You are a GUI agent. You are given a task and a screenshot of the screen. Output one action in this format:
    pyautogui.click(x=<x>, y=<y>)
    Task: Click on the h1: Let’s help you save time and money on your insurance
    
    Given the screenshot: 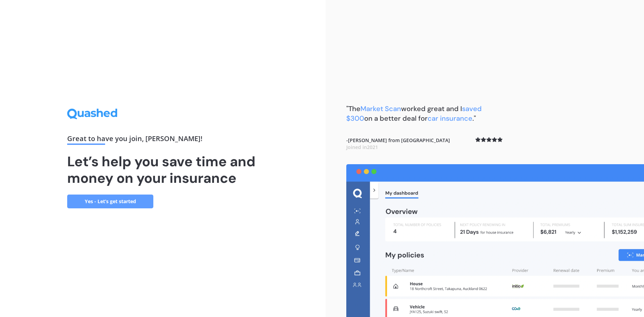 What is the action you would take?
    pyautogui.click(x=163, y=170)
    